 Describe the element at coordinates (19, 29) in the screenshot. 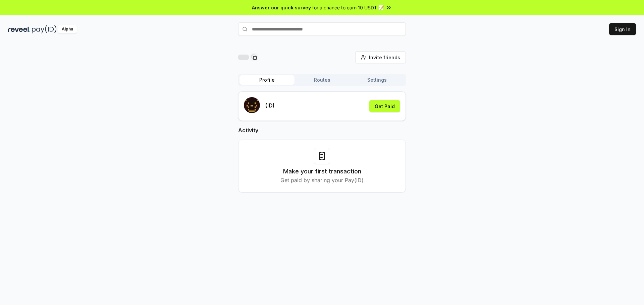

I see `img: reveel_dark` at that location.